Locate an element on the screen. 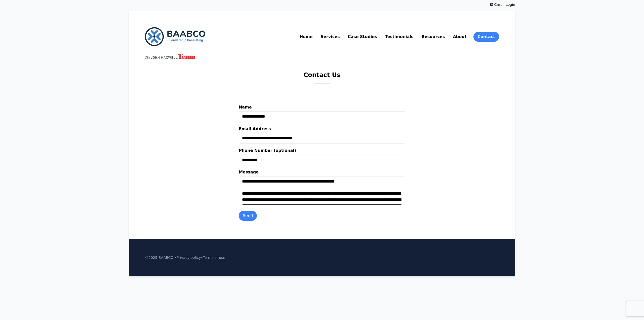 This screenshot has width=644, height=320. a: Testimonials is located at coordinates (399, 37).